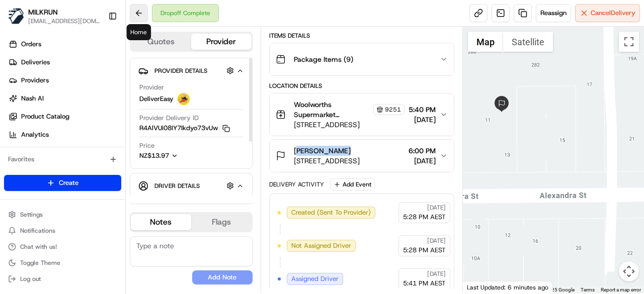 The height and width of the screenshot is (294, 644). Describe the element at coordinates (482, 287) in the screenshot. I see `img: Google` at that location.